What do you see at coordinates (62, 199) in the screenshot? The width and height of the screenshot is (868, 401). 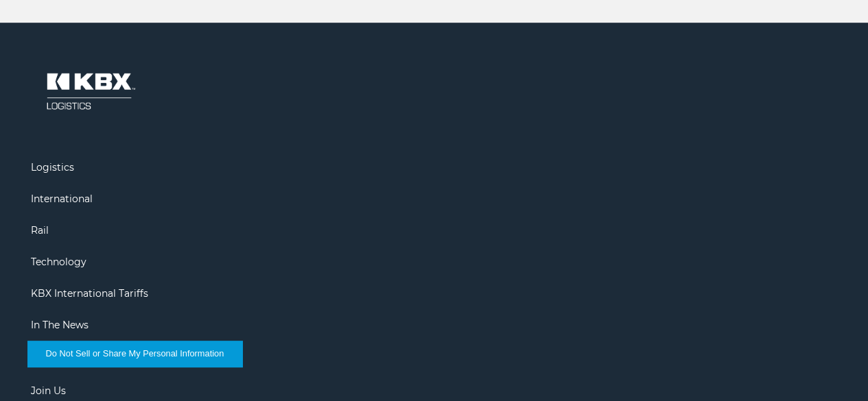 I see `a: International` at bounding box center [62, 199].